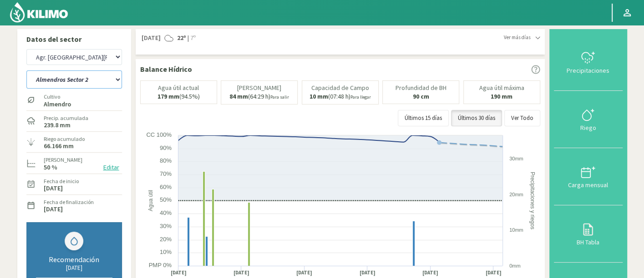 The height and width of the screenshot is (278, 644). I want to click on label: Almendro, so click(57, 104).